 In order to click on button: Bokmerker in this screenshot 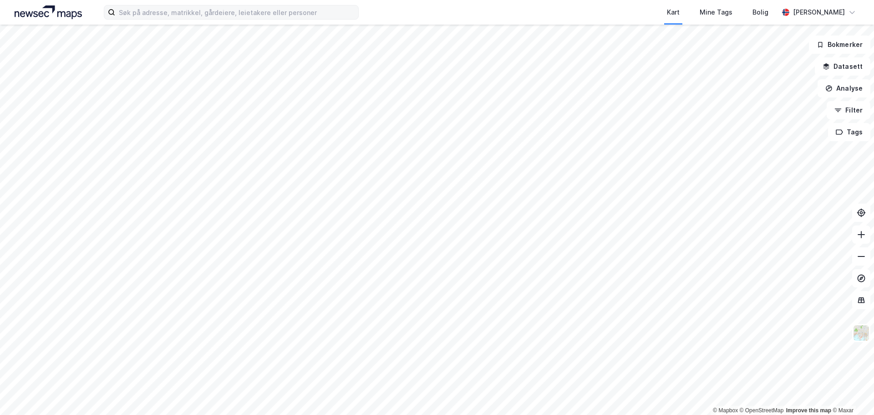, I will do `click(840, 45)`.